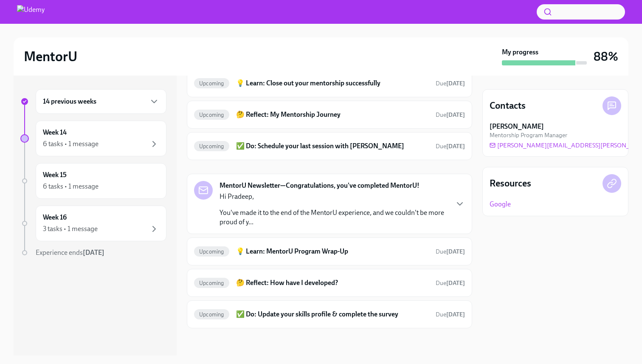  I want to click on h6: Week 15, so click(55, 175).